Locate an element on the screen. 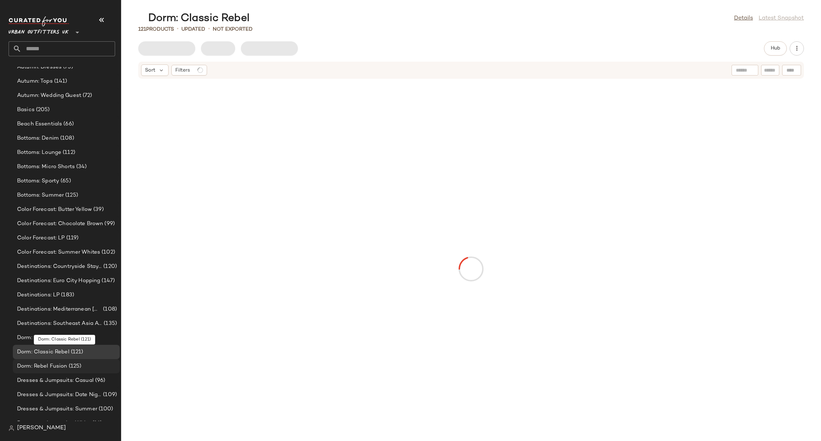 This screenshot has height=441, width=821. span: Autumn: Dresses is located at coordinates (39, 67).